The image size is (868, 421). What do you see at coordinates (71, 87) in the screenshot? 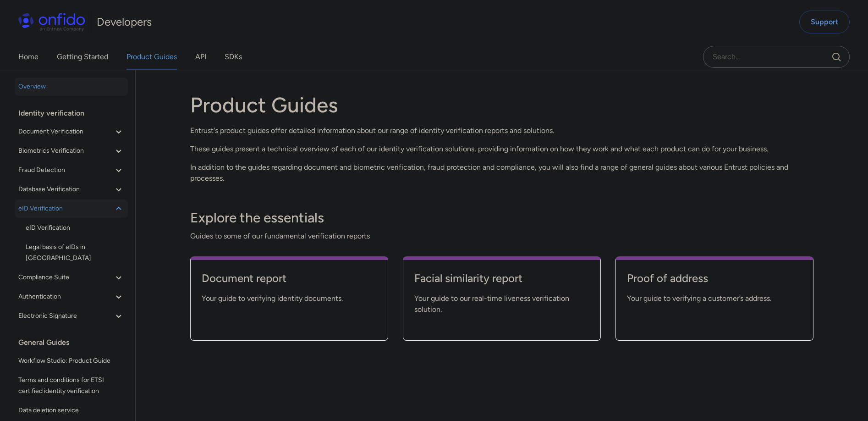
I see `span: Overview` at bounding box center [71, 87].